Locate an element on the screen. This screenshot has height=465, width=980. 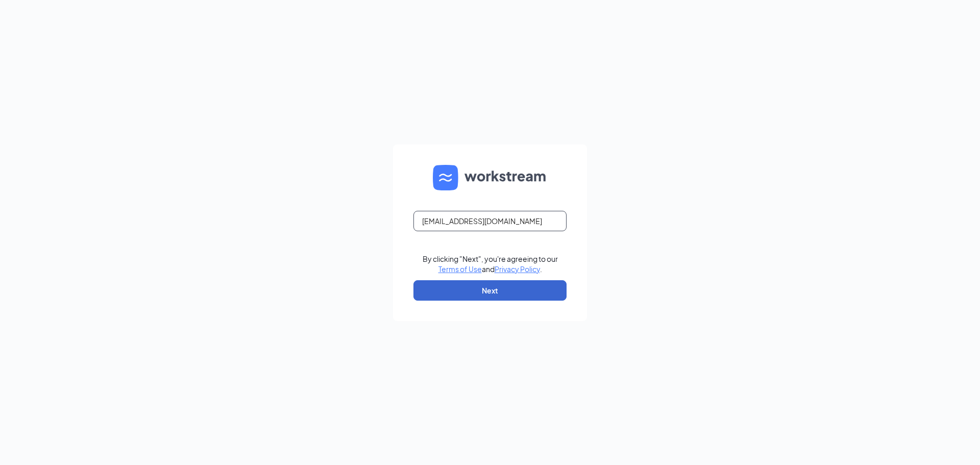
div: By clicking "Next", you're agreeing to our and . is located at coordinates (490, 264).